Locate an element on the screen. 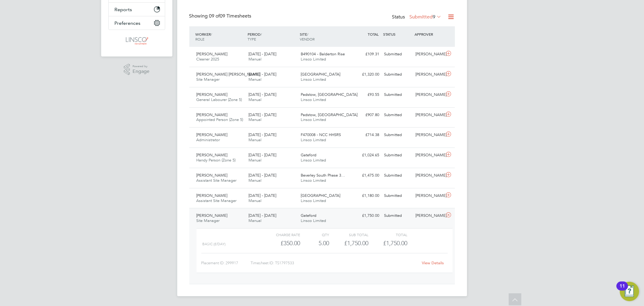 This screenshot has width=644, height=306. span: 09 of is located at coordinates (215, 16).